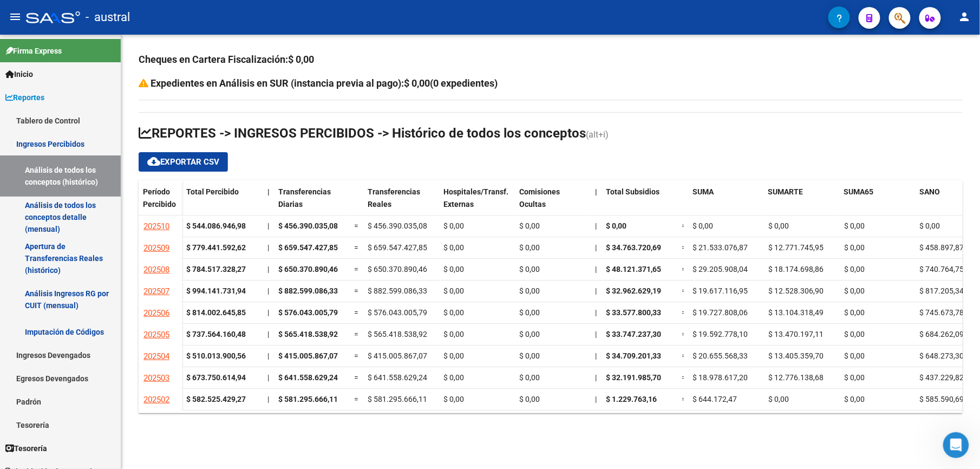 The height and width of the screenshot is (469, 980). Describe the element at coordinates (942, 247) in the screenshot. I see `span: $ 458.897,87` at that location.